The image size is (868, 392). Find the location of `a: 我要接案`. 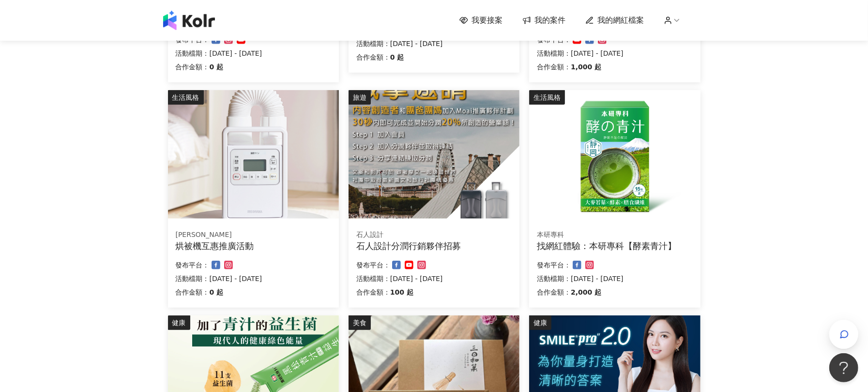

a: 我要接案 is located at coordinates (481, 20).